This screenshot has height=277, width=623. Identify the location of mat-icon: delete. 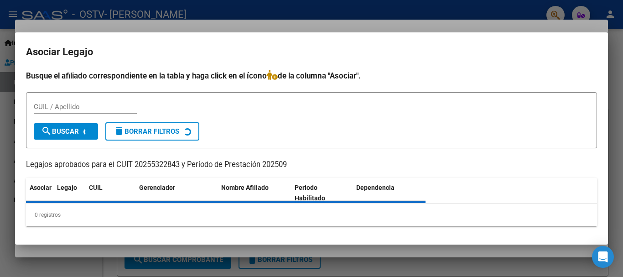
(119, 131).